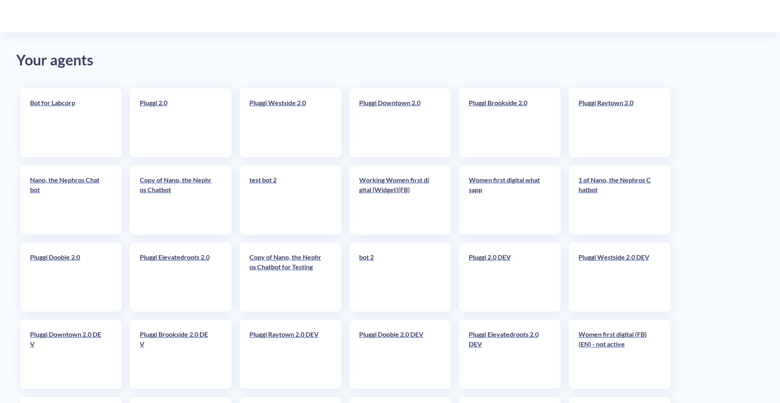  I want to click on p: Nano, the Nephros Chatbot, so click(67, 185).